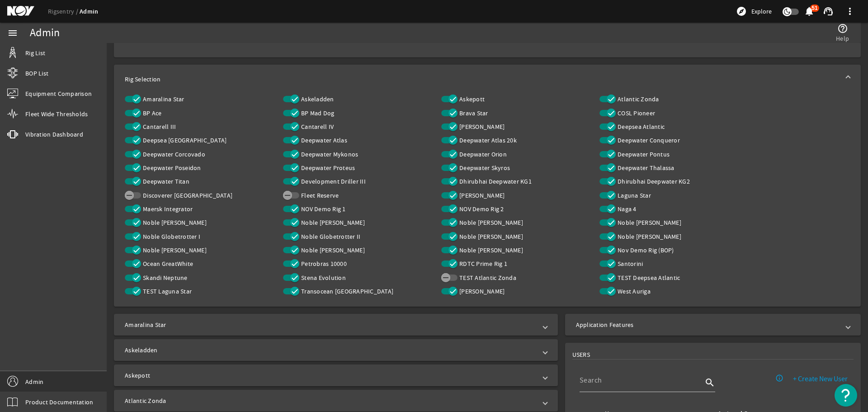 The height and width of the screenshot is (412, 868). Describe the element at coordinates (820, 379) in the screenshot. I see `span: + Create New User` at that location.